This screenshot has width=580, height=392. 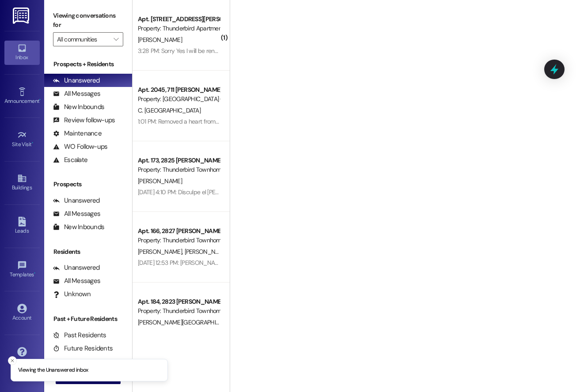 What do you see at coordinates (72, 294) in the screenshot?
I see `div: Unknown` at bounding box center [72, 294].